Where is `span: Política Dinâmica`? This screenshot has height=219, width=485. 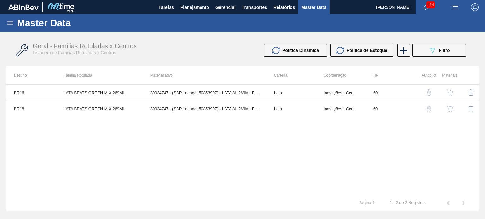
span: Política Dinâmica is located at coordinates (300, 50).